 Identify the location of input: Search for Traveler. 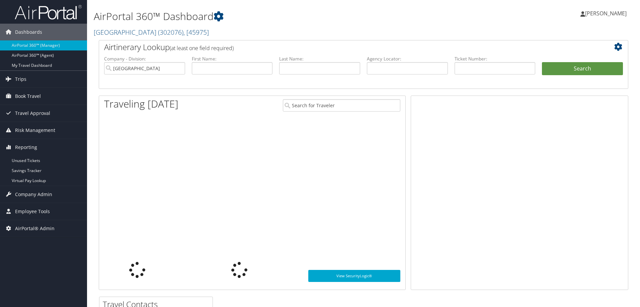
(341, 105).